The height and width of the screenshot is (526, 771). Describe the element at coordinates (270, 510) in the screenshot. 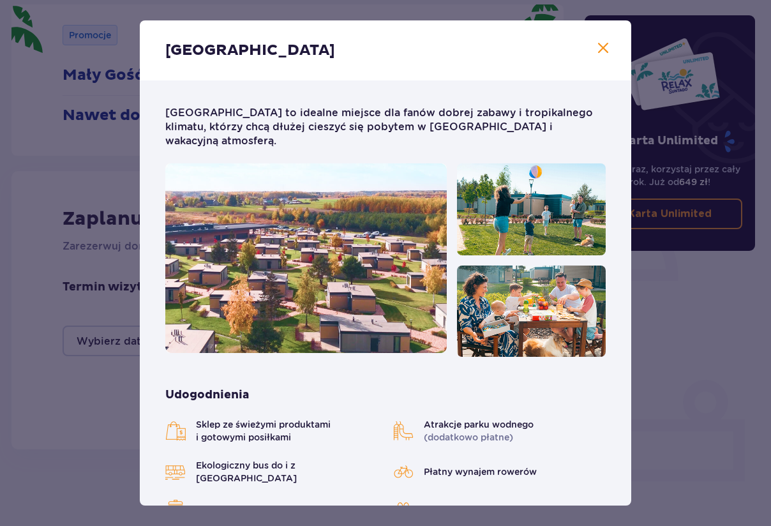

I see `span: Wspólna strefa na ognisko i grilla` at that location.